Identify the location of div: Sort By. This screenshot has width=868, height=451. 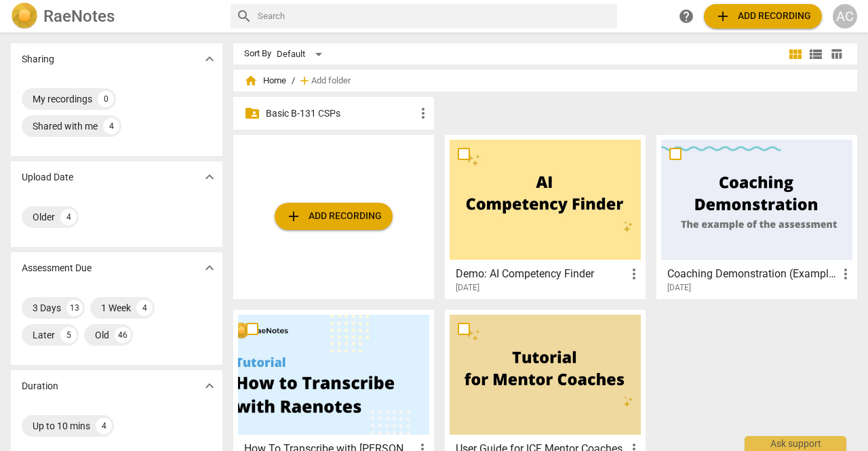
(258, 54).